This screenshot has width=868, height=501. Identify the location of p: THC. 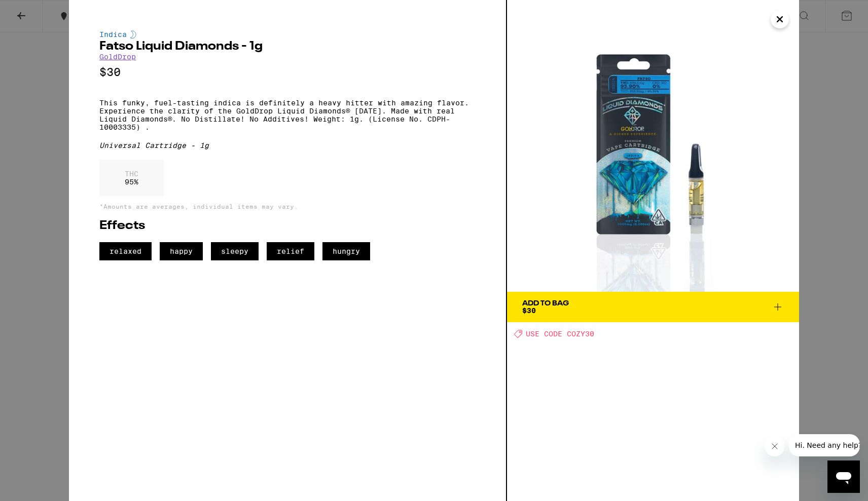
(131, 174).